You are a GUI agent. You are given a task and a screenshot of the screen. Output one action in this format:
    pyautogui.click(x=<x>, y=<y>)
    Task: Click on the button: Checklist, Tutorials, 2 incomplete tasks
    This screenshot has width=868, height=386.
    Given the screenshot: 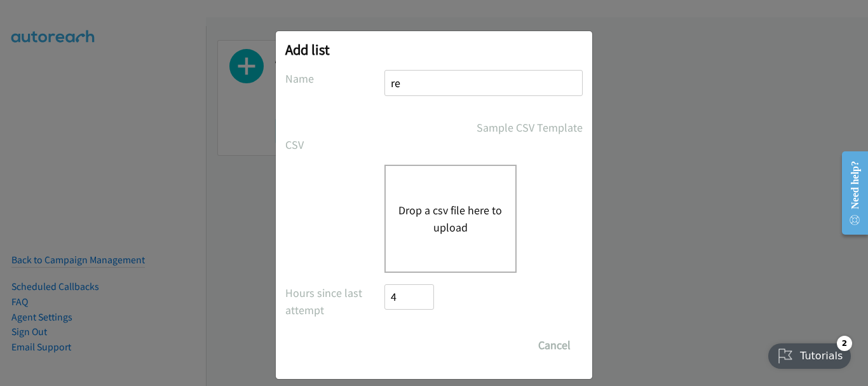 What is the action you would take?
    pyautogui.click(x=49, y=25)
    